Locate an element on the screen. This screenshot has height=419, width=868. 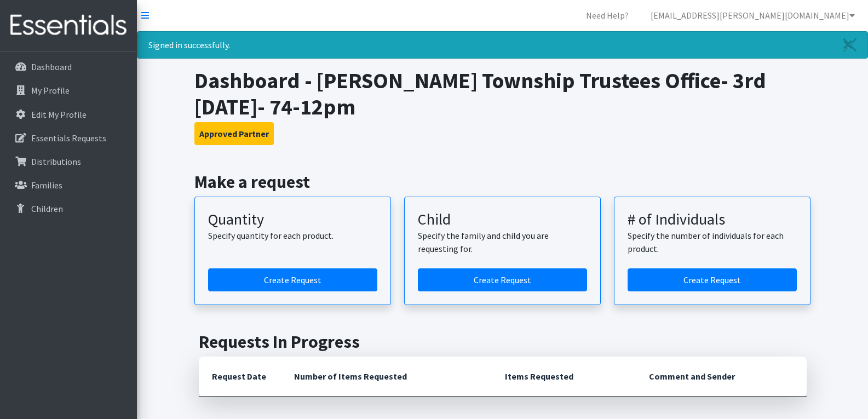
a: Need Help? is located at coordinates (607, 15).